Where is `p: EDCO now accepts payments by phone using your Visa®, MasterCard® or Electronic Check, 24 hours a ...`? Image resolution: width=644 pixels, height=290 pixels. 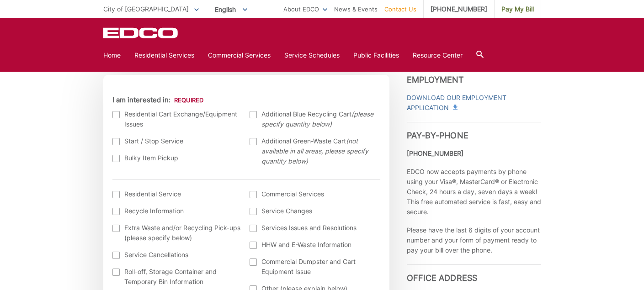
p: EDCO now accepts payments by phone using your Visa®, MasterCard® or Electronic Check, 24 hours a ... is located at coordinates (474, 192).